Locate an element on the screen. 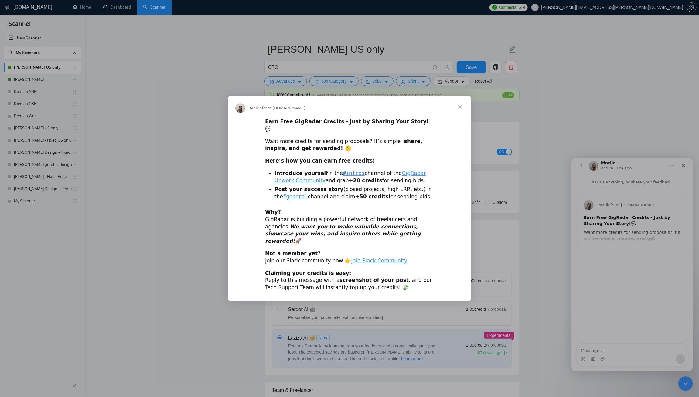 The height and width of the screenshot is (397, 699). div: Reply to this message with a , and our Tech Support Team will instantly top up your credits! 💸 is located at coordinates (350, 280).